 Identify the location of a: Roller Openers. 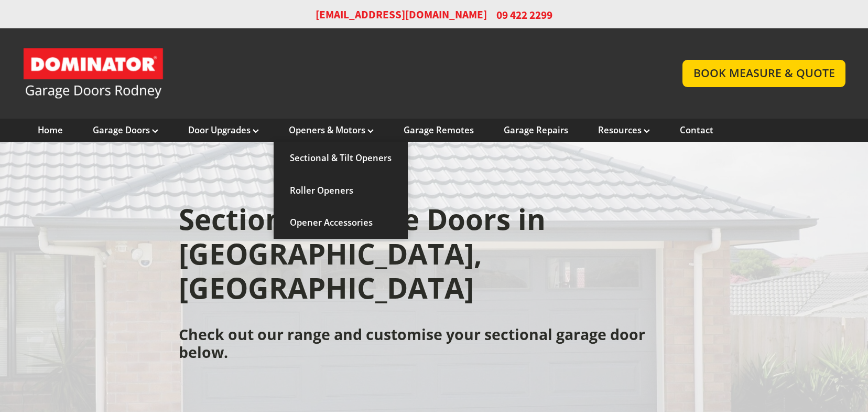
(341, 190).